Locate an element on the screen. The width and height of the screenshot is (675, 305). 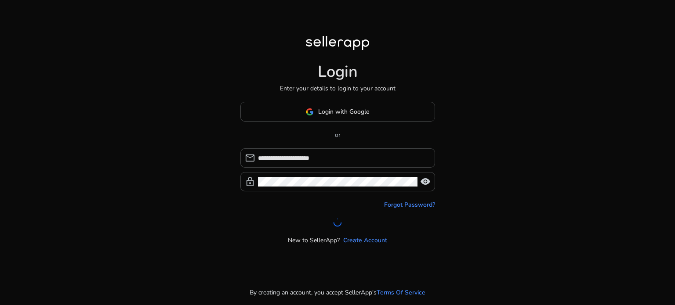
span: mail is located at coordinates (250, 158).